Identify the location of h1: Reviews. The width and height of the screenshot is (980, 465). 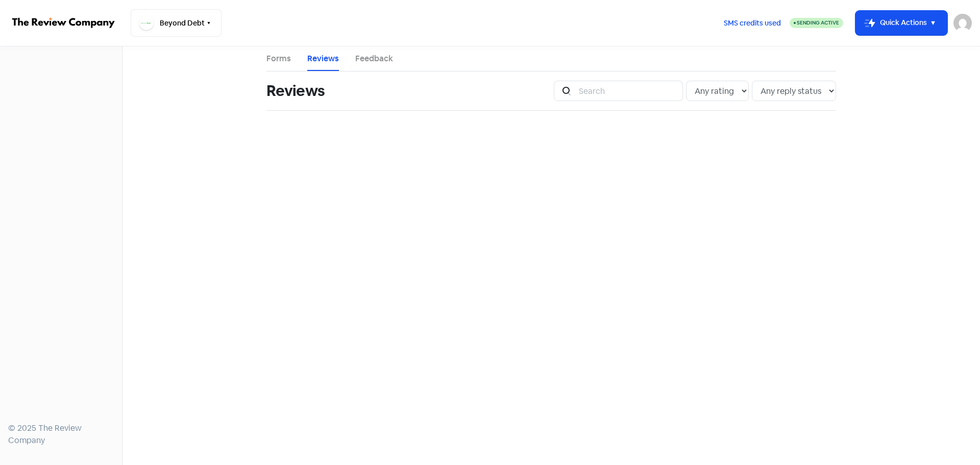
(296, 91).